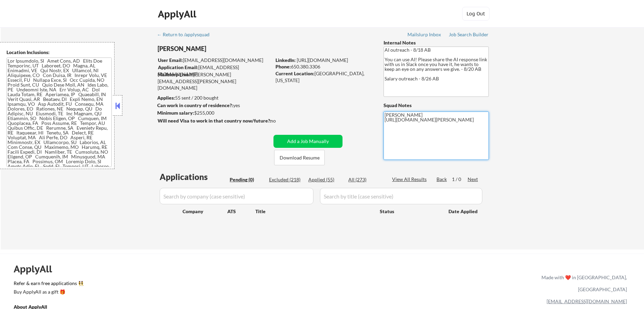 Image resolution: width=644 pixels, height=309 pixels. What do you see at coordinates (469, 35) in the screenshot?
I see `a: Job Search Builder` at bounding box center [469, 35].